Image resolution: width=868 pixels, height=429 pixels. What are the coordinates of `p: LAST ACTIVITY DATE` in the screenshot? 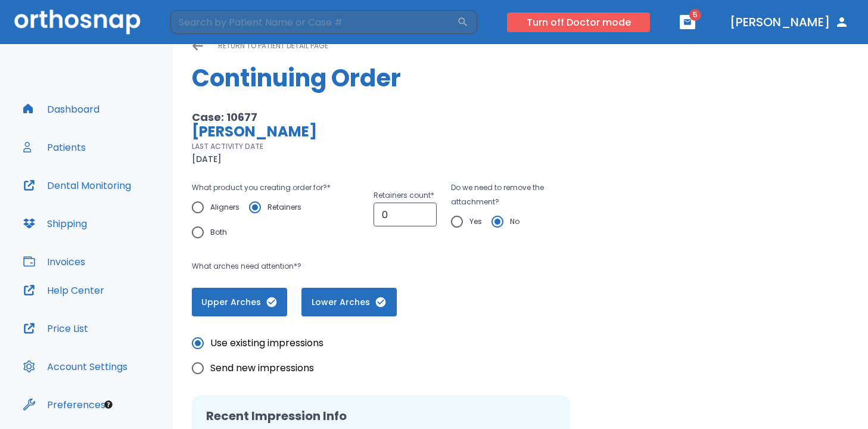 It's located at (228, 146).